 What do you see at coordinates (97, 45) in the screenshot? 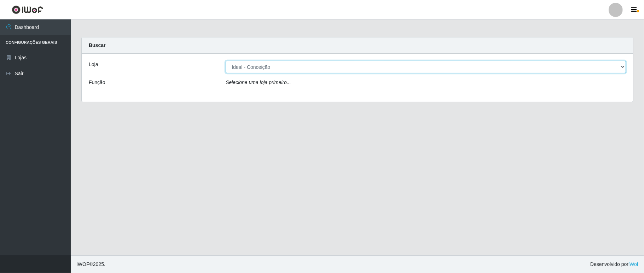
I see `strong: Buscar` at bounding box center [97, 45].